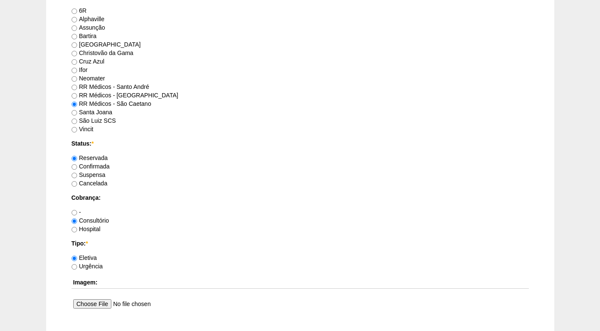  I want to click on label: Santa Joana, so click(92, 112).